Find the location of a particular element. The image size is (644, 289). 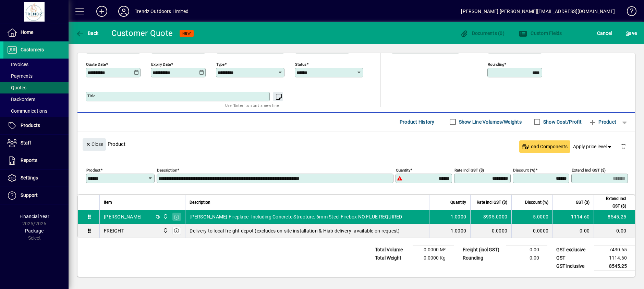

span: Invoices is located at coordinates (17, 65).